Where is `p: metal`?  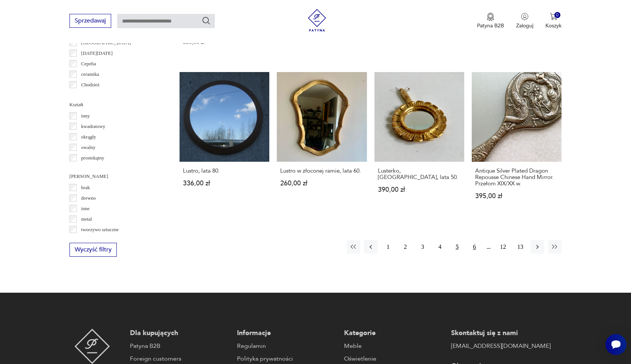
p: metal is located at coordinates (87, 219).